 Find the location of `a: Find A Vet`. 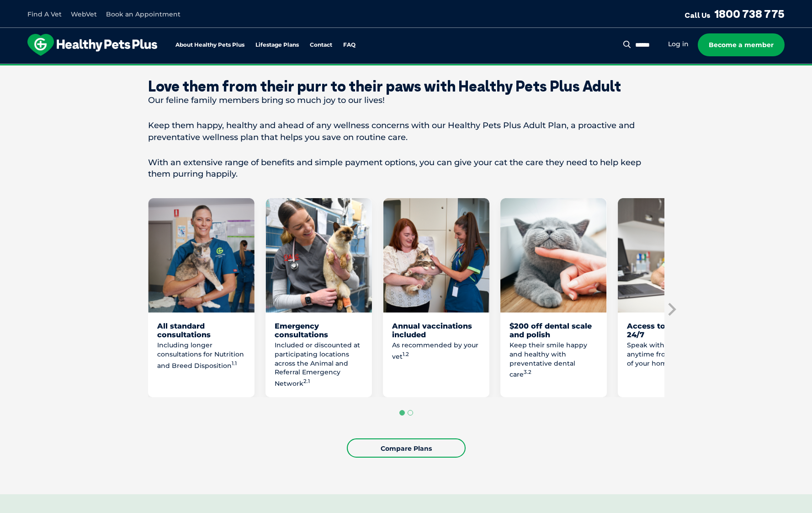

a: Find A Vet is located at coordinates (44, 14).